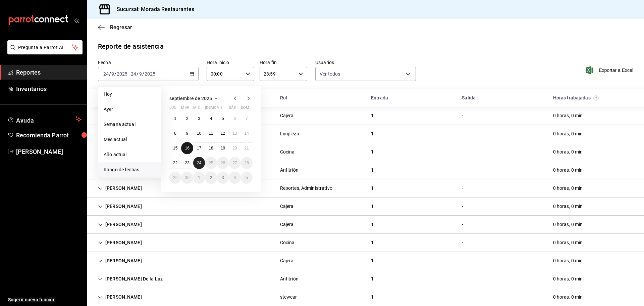  Describe the element at coordinates (130, 94) in the screenshot. I see `span: Hoy` at that location.